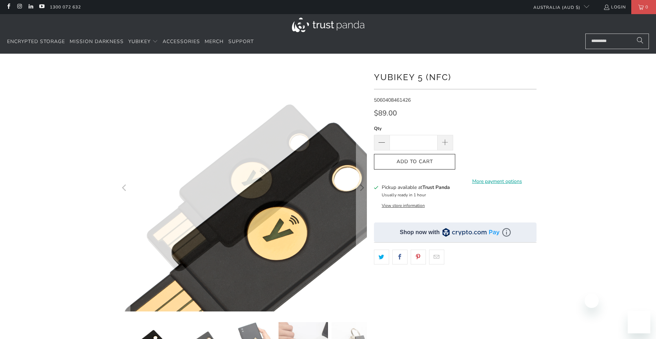 This screenshot has width=656, height=339. Describe the element at coordinates (382, 257) in the screenshot. I see `a: Share this on Twitter` at that location.